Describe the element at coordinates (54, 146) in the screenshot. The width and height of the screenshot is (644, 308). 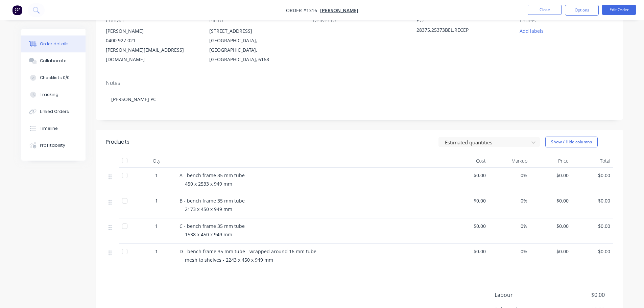
I see `button: Profitability` at that location.